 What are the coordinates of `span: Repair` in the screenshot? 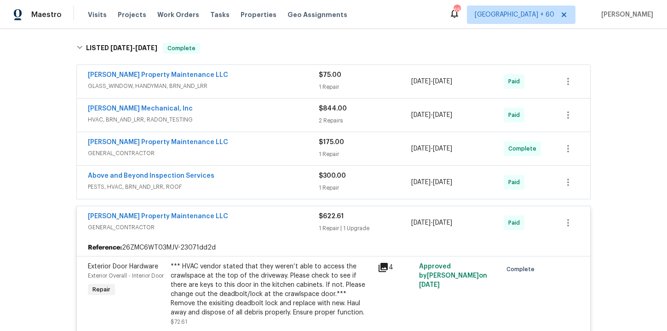 It's located at (101, 289).